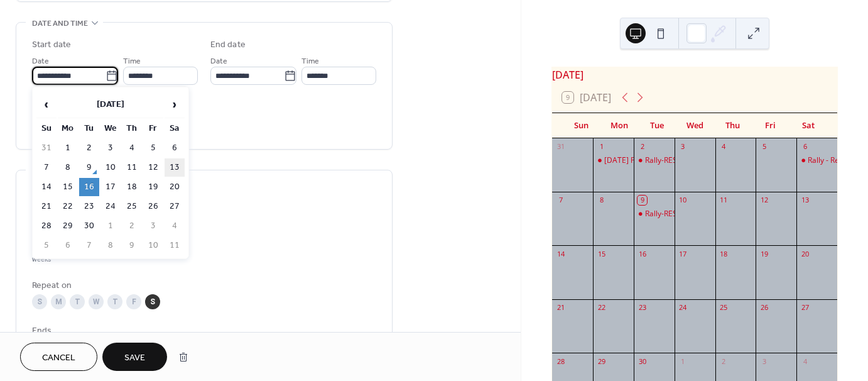 The image size is (868, 381). What do you see at coordinates (805, 254) in the screenshot?
I see `div: 20` at bounding box center [805, 254].